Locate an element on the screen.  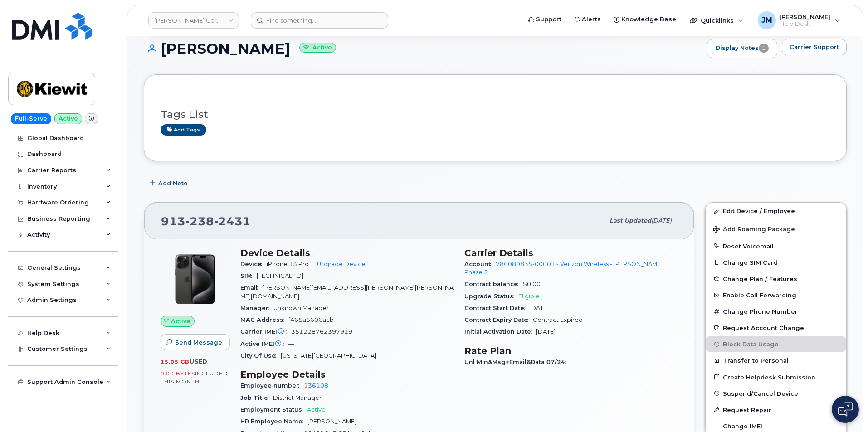
img: Open chat is located at coordinates (845, 410).